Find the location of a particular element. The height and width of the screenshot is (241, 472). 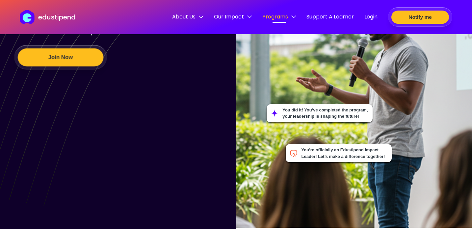

p: edustipend is located at coordinates (57, 17).